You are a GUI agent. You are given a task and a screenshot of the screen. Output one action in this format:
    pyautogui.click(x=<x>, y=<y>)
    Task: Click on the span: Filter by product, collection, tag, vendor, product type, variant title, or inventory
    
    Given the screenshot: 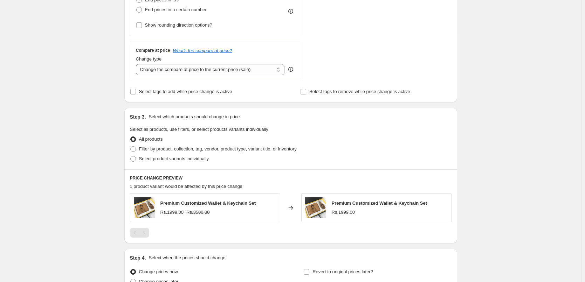 What is the action you would take?
    pyautogui.click(x=218, y=149)
    